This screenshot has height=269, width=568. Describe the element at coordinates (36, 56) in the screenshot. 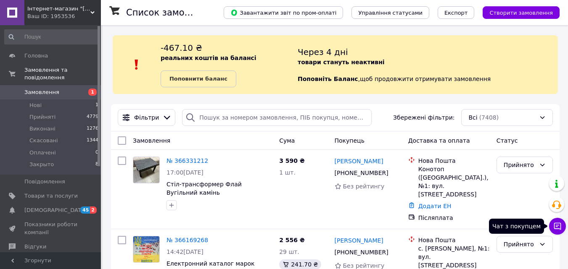

I see `span: Головна` at that location.